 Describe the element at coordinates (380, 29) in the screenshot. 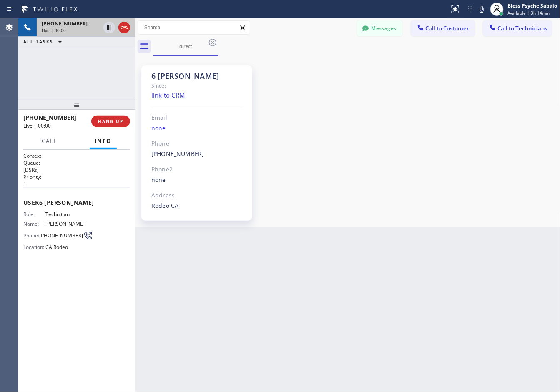

I see `button: Messages` at that location.